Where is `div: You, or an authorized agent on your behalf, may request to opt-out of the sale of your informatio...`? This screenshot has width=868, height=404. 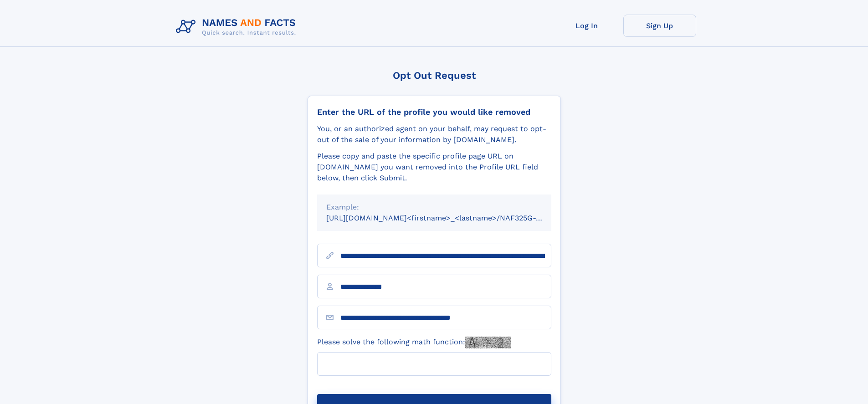
div: You, or an authorized agent on your behalf, may request to opt-out of the sale of your informatio... is located at coordinates (434, 134).